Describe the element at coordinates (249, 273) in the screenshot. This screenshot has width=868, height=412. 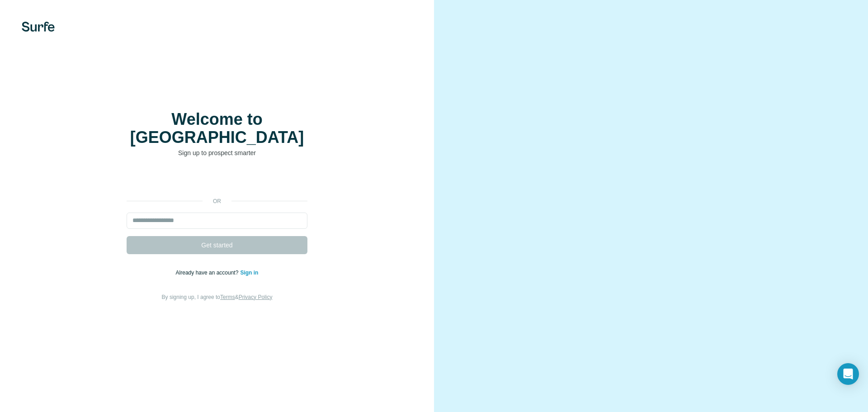
I see `a: Sign in` at that location.